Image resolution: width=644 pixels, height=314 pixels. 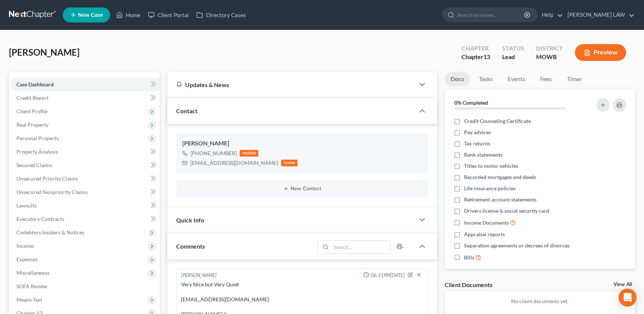 What do you see at coordinates (487, 56) in the screenshot?
I see `span: 13` at bounding box center [487, 56].